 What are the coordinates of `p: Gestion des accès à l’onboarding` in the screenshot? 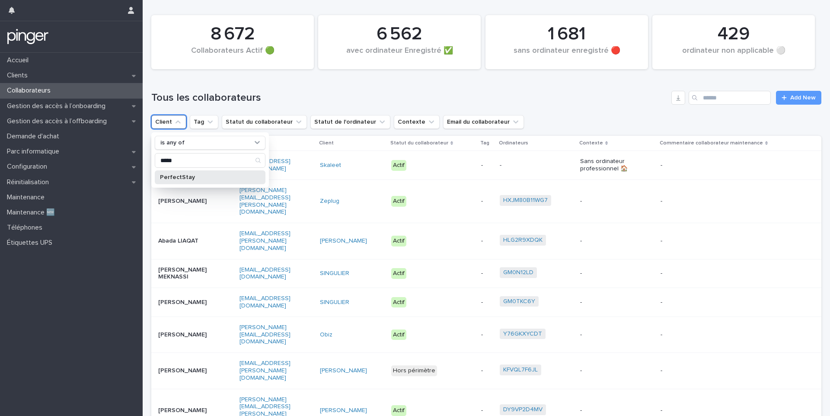 It's located at (58, 106).